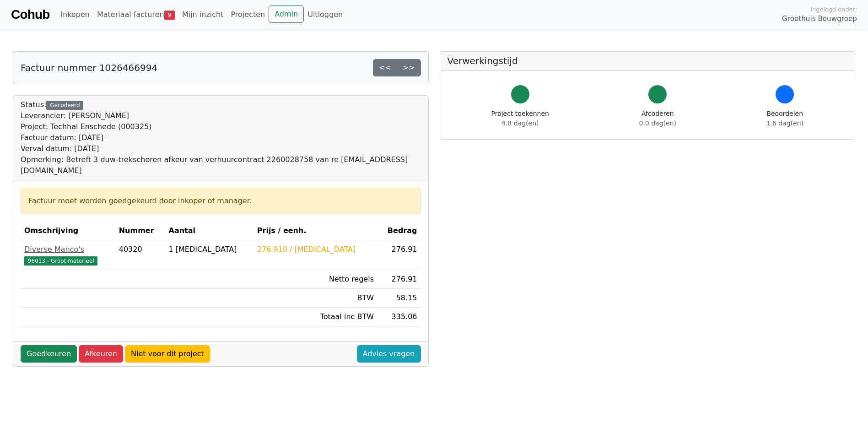 The image size is (868, 423). I want to click on div: Project: Techhal Enschede (000325), so click(221, 127).